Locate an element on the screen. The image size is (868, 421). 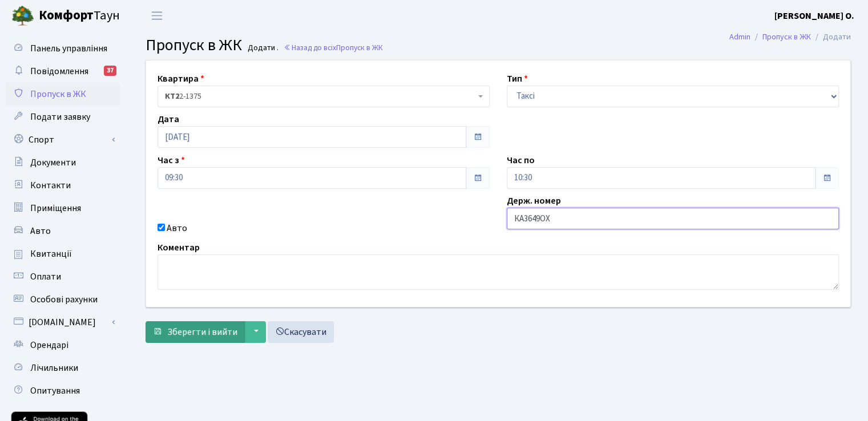
span: Лічильники is located at coordinates (54, 368).